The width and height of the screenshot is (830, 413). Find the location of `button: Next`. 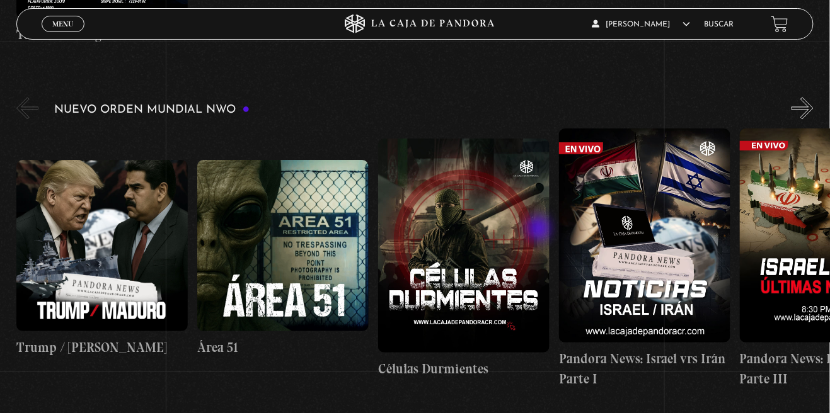

button: Next is located at coordinates (802, 108).